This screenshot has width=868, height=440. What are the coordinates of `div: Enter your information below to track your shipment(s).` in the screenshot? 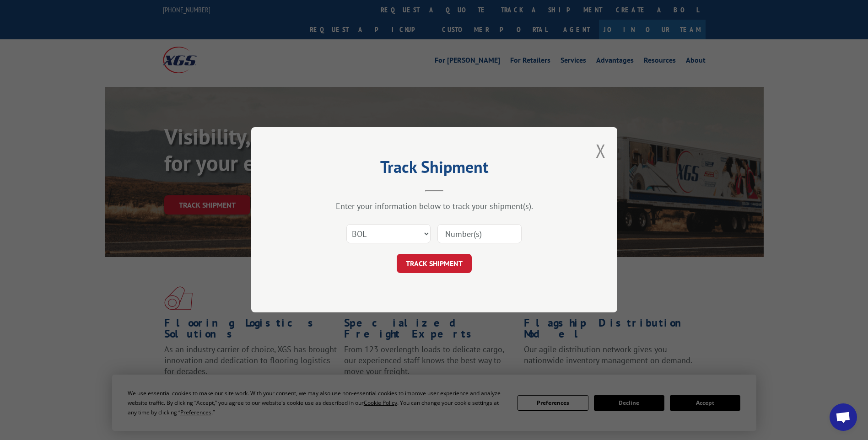 It's located at (434, 206).